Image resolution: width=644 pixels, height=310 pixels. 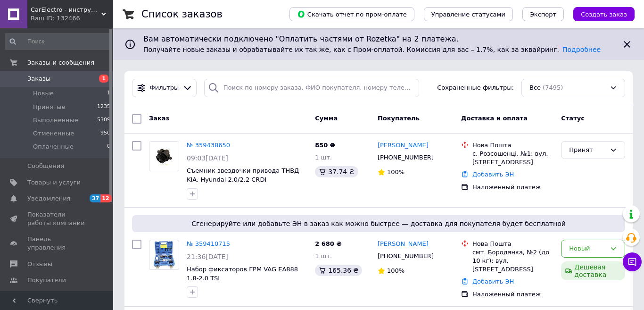 What do you see at coordinates (208, 145) in the screenshot?
I see `a: № 359438650` at bounding box center [208, 145].